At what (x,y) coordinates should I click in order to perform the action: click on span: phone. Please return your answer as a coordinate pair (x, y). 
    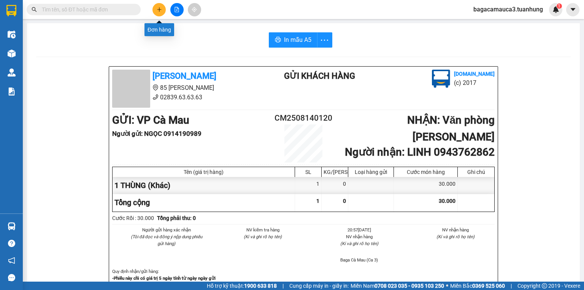
    Looking at the image, I should click on (156, 97).